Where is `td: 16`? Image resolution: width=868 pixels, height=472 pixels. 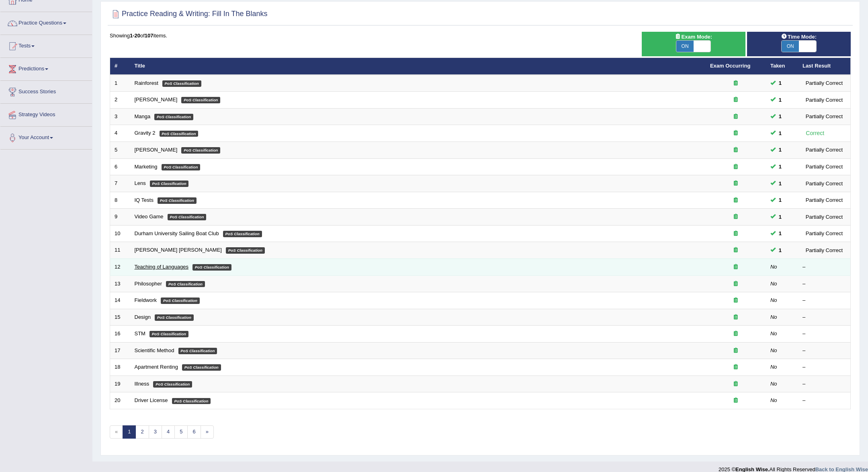
td: 16 is located at coordinates (120, 334).